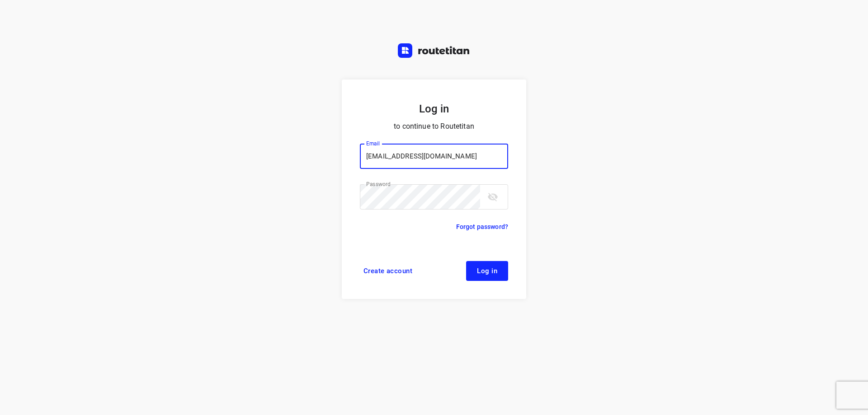 This screenshot has width=868, height=415. I want to click on p: to continue to Routetitan, so click(434, 126).